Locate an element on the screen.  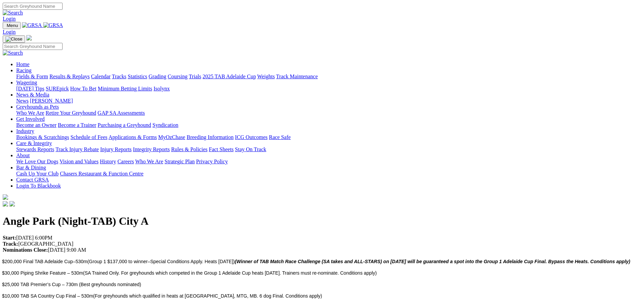
div: Get Involved is located at coordinates (329, 125).